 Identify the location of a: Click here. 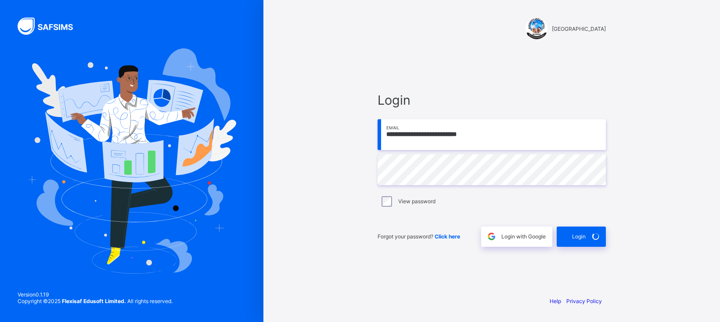
(448, 236).